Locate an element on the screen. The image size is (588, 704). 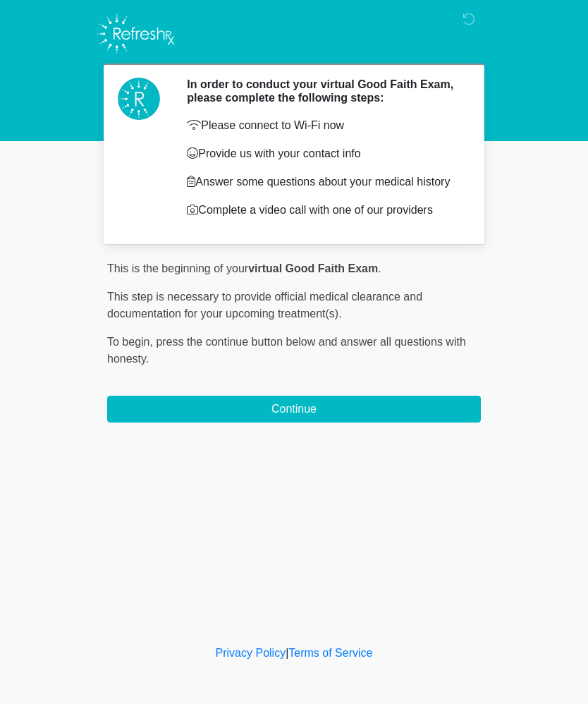
span: press the continue button below and answer all questions with honesty. is located at coordinates (286, 350).